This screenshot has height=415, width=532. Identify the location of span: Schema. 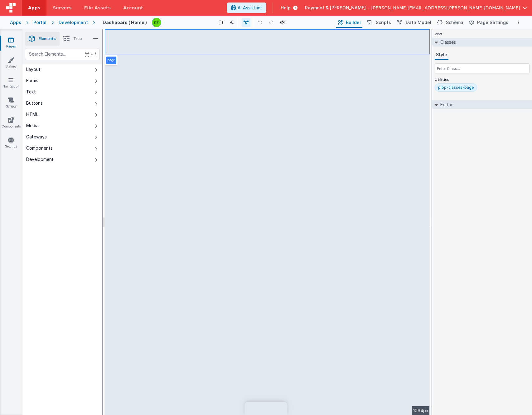
(455, 22).